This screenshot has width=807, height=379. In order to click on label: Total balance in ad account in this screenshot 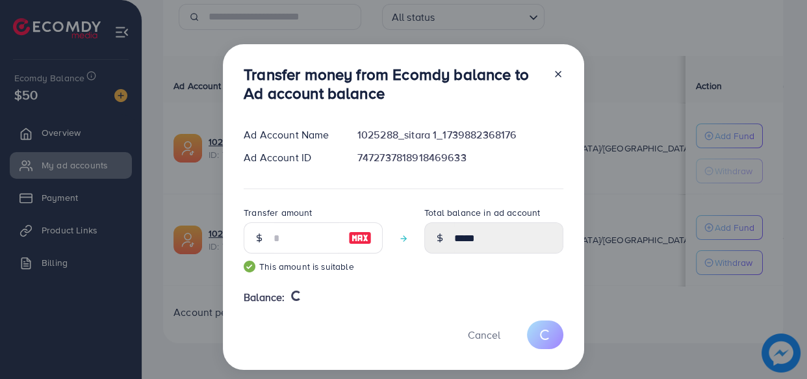, I will do `click(482, 212)`.